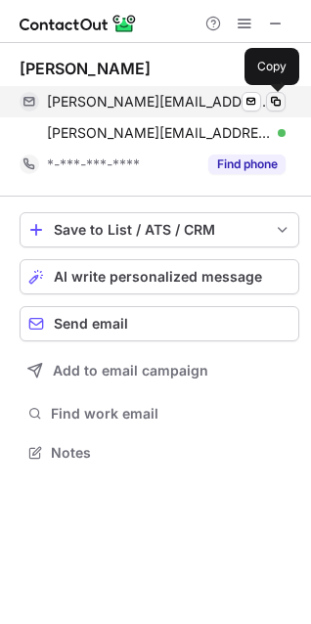 This screenshot has width=311, height=624. Describe the element at coordinates (159, 230) in the screenshot. I see `div: Save to List / ATS / CRM` at that location.